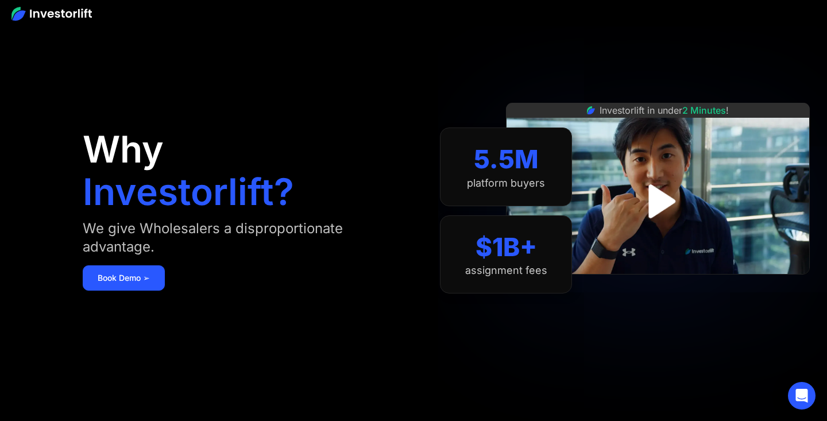 The width and height of the screenshot is (827, 421). Describe the element at coordinates (506, 183) in the screenshot. I see `div: platform buyers` at that location.